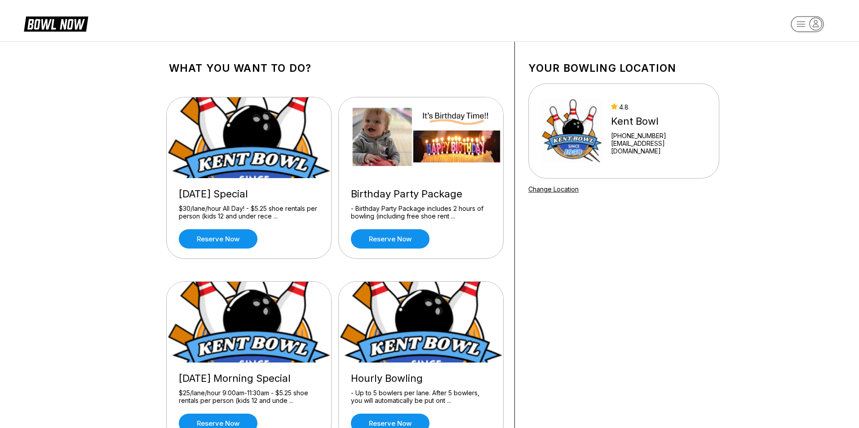 This screenshot has width=859, height=428. Describe the element at coordinates (421, 212) in the screenshot. I see `div: - Birthday Party Package includes 2 hours of bowling (including free shoe rent ...` at that location.